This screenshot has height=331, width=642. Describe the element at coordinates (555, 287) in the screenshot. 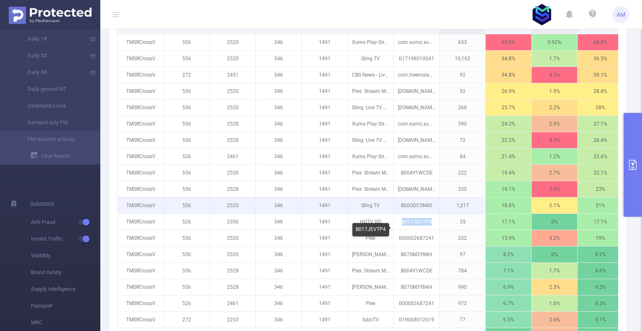

I see `p: 2.3%` at that location.